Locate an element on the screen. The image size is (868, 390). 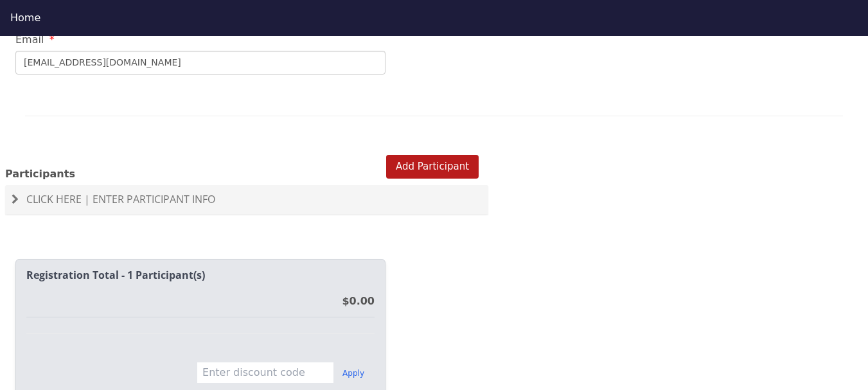
button: Apply is located at coordinates (353, 374).